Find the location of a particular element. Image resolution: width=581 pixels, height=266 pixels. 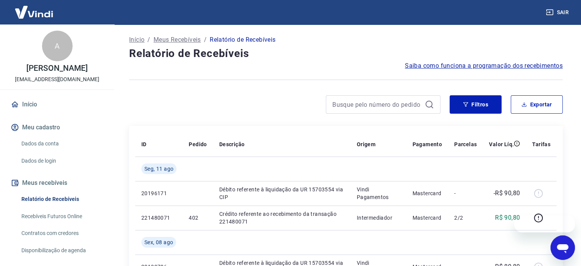

p: Tarifas is located at coordinates (541, 144).